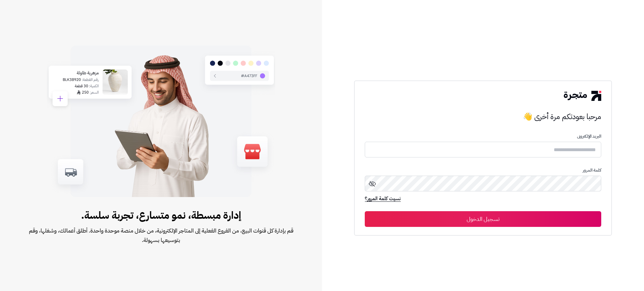 Image resolution: width=644 pixels, height=291 pixels. Describe the element at coordinates (482, 137) in the screenshot. I see `p: البريد الإلكترونى` at that location.